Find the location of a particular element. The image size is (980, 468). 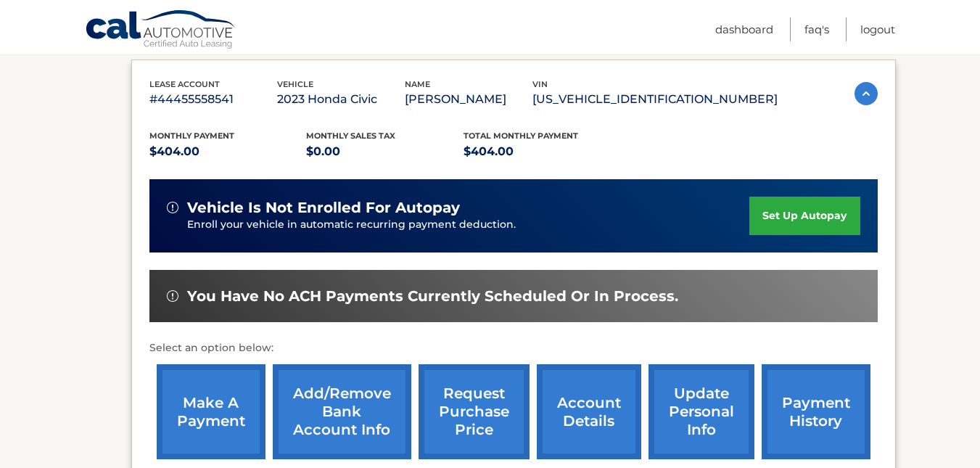

a: Cal Automotive is located at coordinates (161, 30).